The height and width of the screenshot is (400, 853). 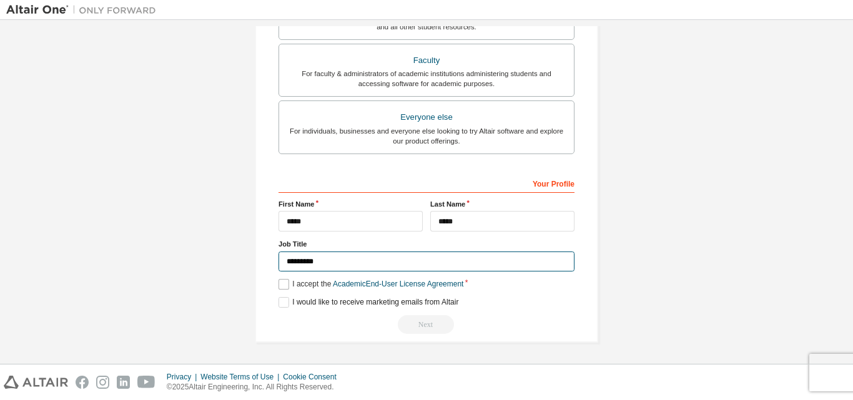 What do you see at coordinates (255, 387) in the screenshot?
I see `p: © 2025 Altair Engineering, Inc. All Rights Reserved.` at bounding box center [255, 387].